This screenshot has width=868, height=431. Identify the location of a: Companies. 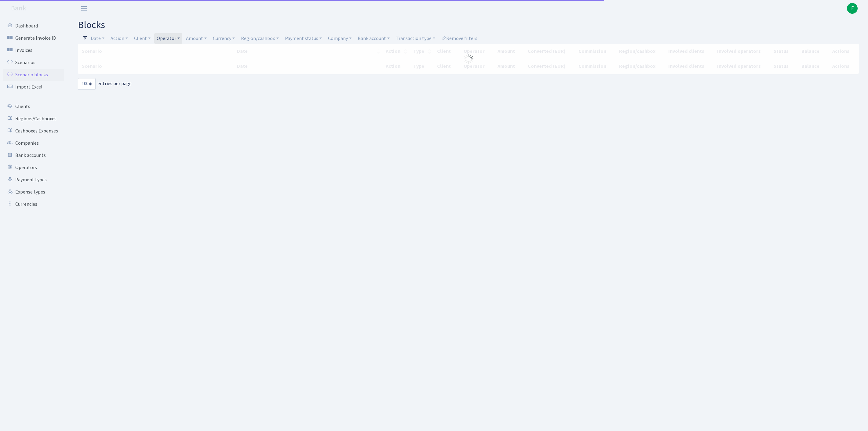
(34, 143).